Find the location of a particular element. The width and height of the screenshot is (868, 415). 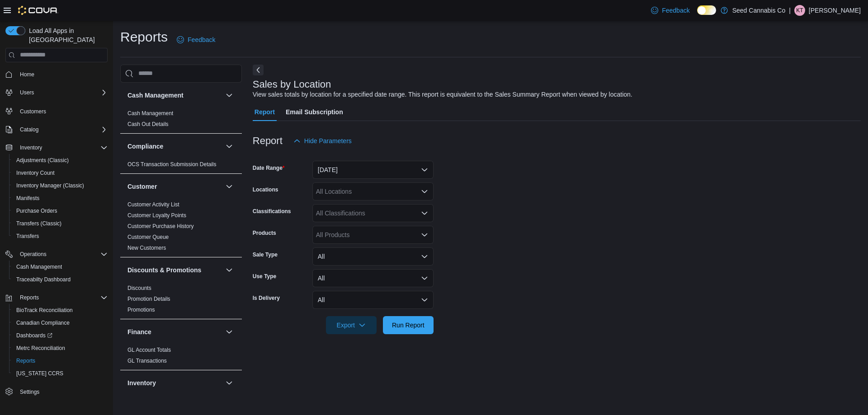

button: Compliance is located at coordinates (175, 146).